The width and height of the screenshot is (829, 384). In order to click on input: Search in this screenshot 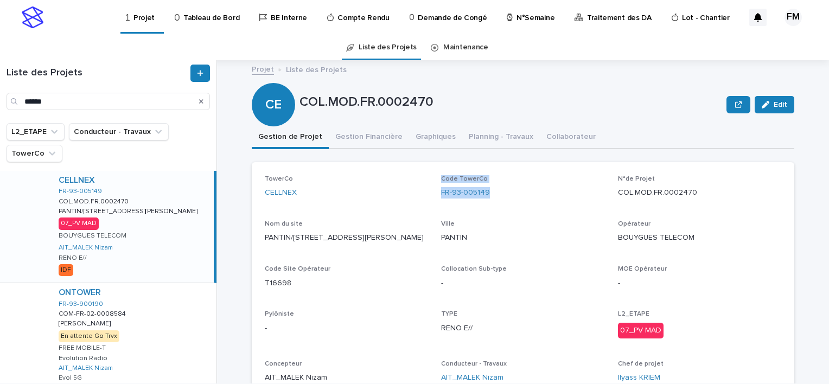, I will do `click(108, 101)`.